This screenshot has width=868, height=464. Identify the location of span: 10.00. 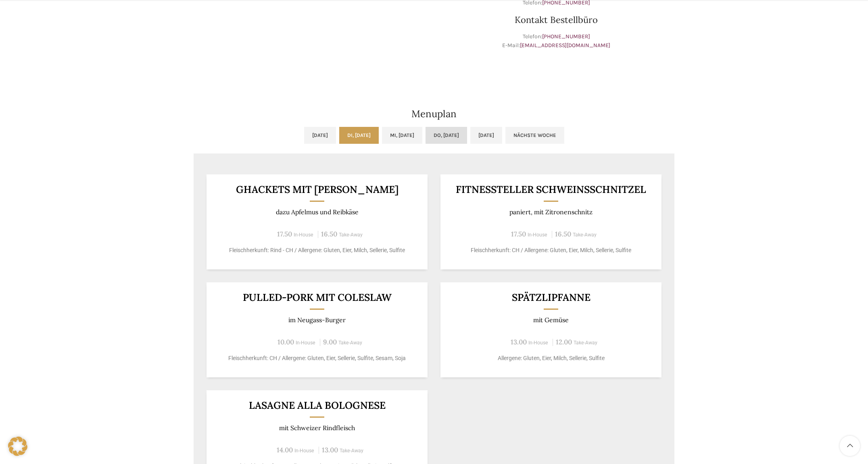
(286, 342).